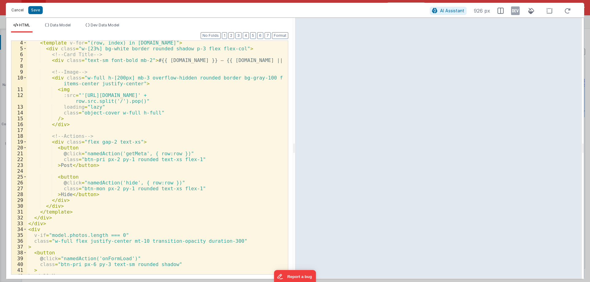 The width and height of the screenshot is (590, 282). I want to click on button: No Folds, so click(210, 36).